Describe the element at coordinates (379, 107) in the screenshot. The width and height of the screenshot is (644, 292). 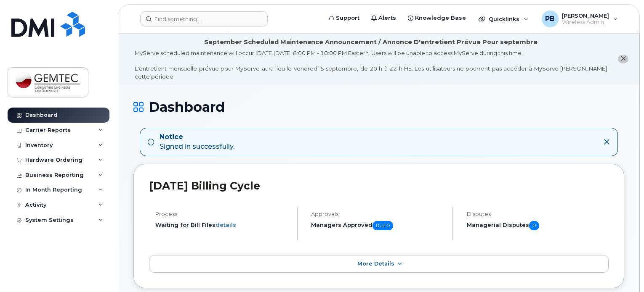
I see `h1: Dashboard` at that location.